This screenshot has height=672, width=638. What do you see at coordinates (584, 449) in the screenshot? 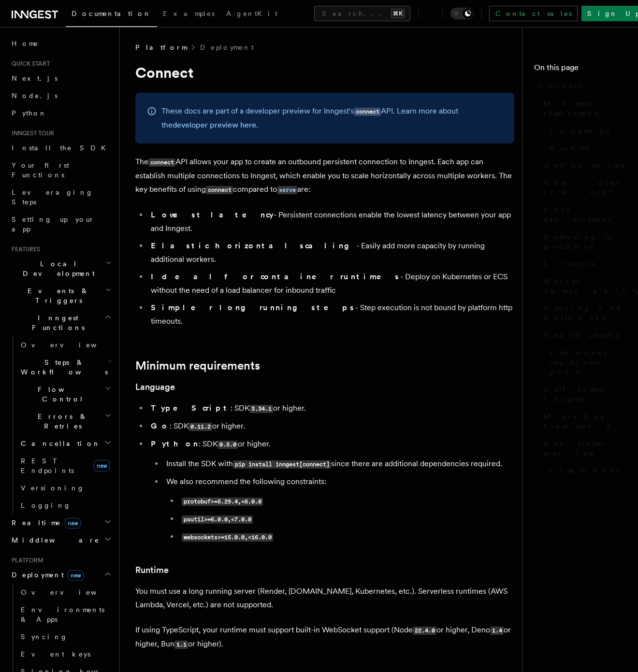
I see `span: Developer preview` at bounding box center [584, 449].